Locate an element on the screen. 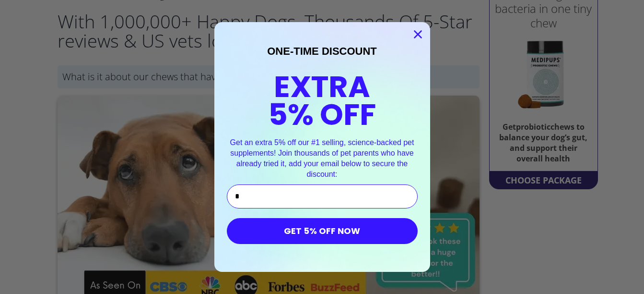  span: Get an extra 5% off our #1 selling, science-backed pet supplements! Join thousands of pet parents... is located at coordinates (322, 158).